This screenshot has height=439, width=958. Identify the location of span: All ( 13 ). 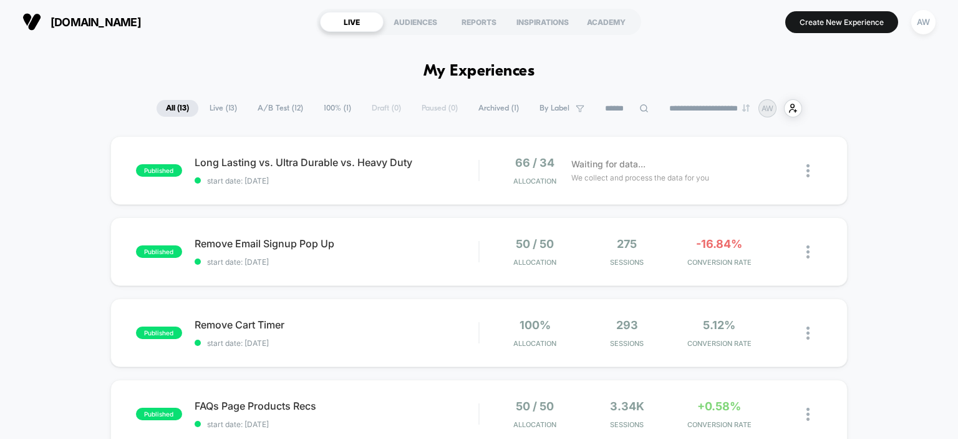
(177, 108).